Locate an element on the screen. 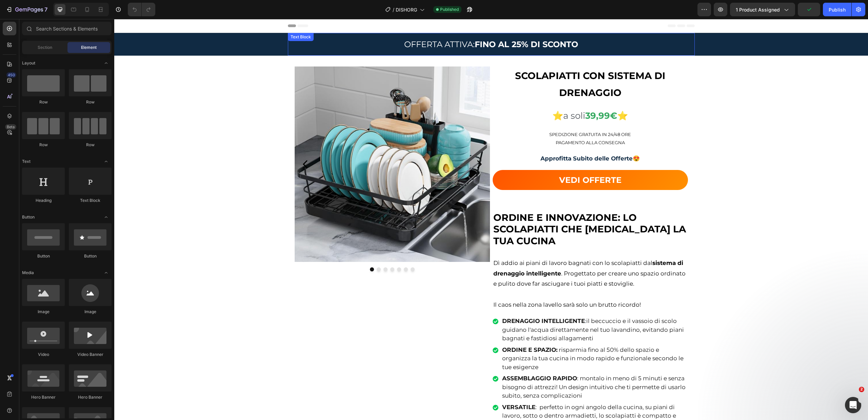 Image resolution: width=868 pixels, height=420 pixels. span: DISHORG is located at coordinates (406, 10).